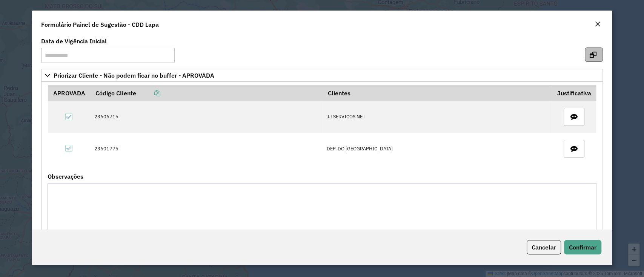 This screenshot has height=277, width=644. What do you see at coordinates (69, 93) in the screenshot?
I see `th: APROVADA` at bounding box center [69, 93].